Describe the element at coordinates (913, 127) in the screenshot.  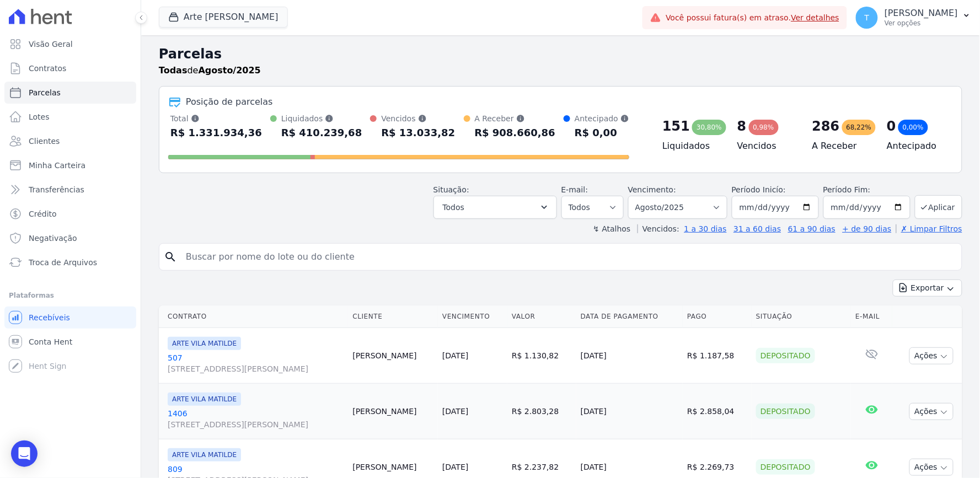
I see `div: 0,00%` at that location.